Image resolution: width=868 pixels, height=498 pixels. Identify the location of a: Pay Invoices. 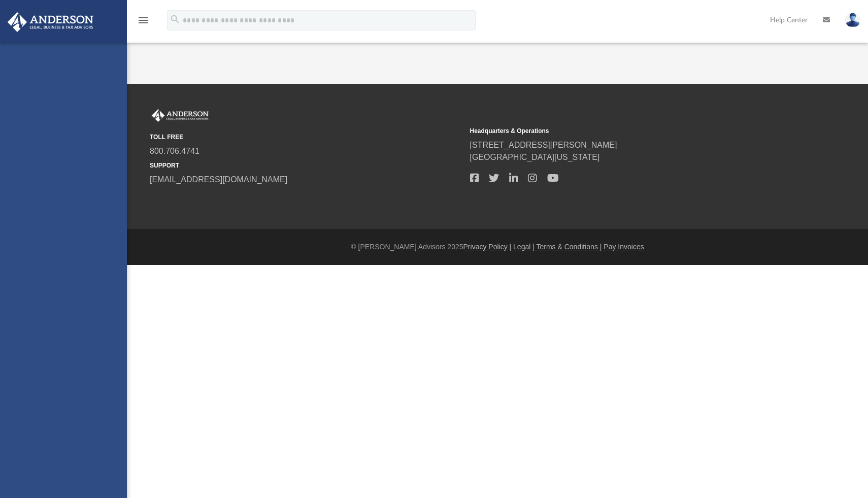
(624, 247).